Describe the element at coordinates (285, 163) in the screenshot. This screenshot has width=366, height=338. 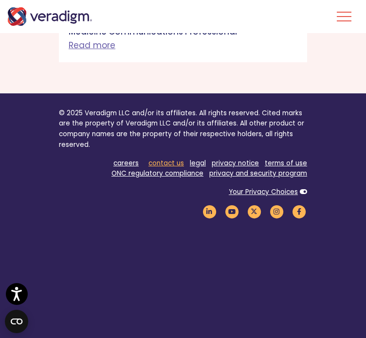
I see `a: terms of use` at that location.